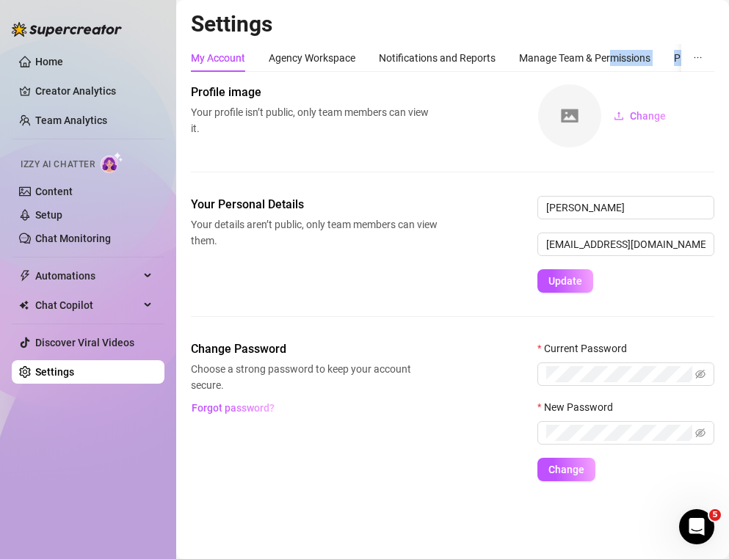  What do you see at coordinates (87, 305) in the screenshot?
I see `span: Chat Copilot` at bounding box center [87, 305].